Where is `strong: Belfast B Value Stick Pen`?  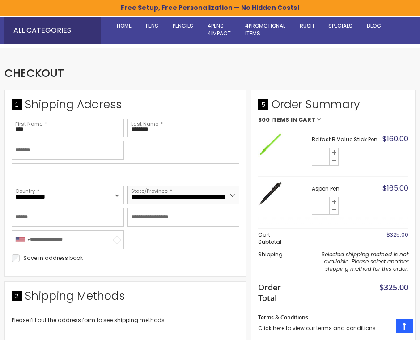
strong: Belfast B Value Stick Pen is located at coordinates (346, 140).